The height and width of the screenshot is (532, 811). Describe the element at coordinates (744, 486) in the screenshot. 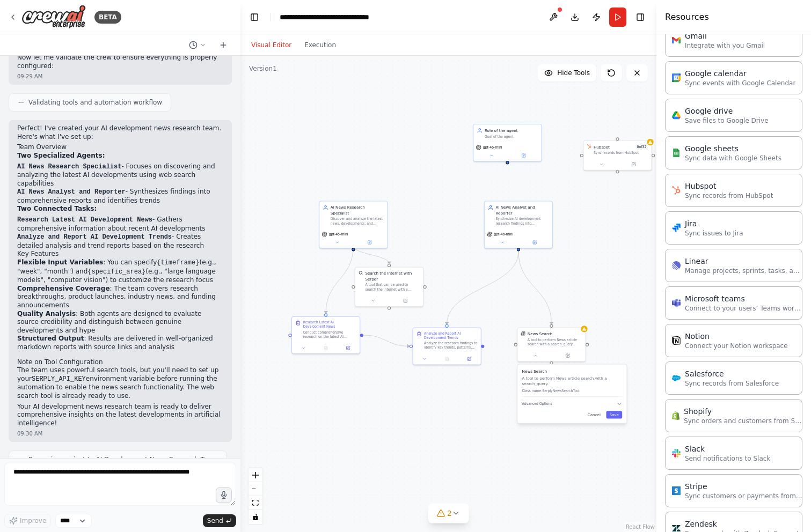

I see `div: Stripe` at that location.